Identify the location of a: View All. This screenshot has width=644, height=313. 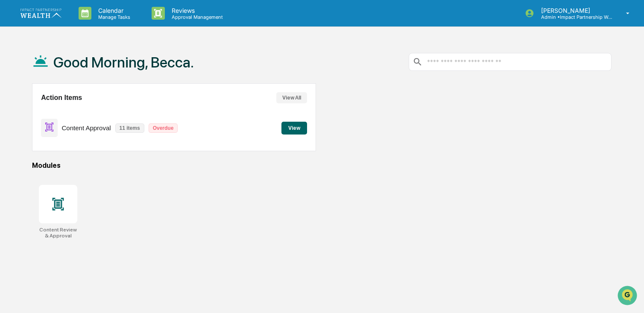
(292, 98).